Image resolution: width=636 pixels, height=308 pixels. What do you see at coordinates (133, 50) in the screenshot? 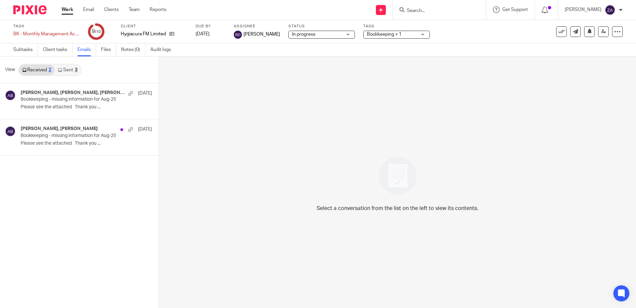
I see `a: Notes (0)` at bounding box center [133, 50].